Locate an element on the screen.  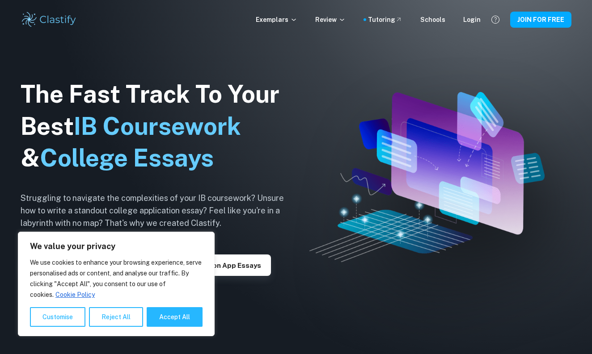
div: Login is located at coordinates (472, 20).